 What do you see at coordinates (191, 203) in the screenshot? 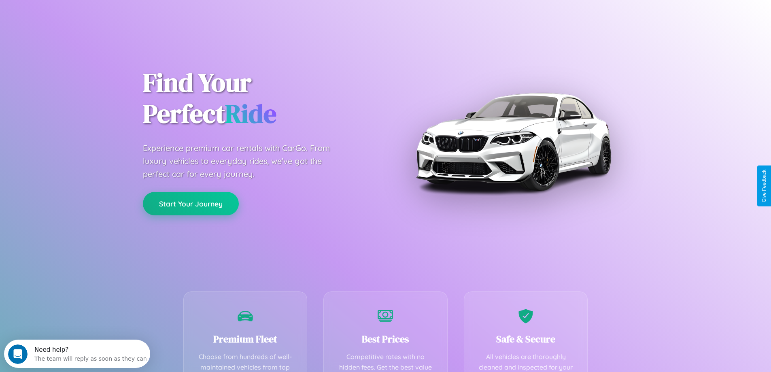
I see `button: Start Your Journey` at bounding box center [191, 203].